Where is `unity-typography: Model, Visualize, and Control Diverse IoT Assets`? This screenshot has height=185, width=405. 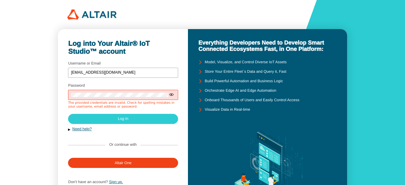 unity-typography: Model, Visualize, and Control Diverse IoT Assets is located at coordinates (246, 62).